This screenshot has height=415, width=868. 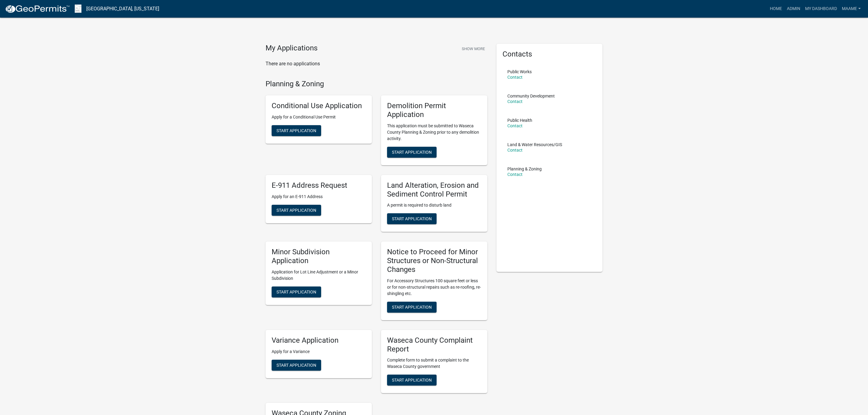 What do you see at coordinates (434, 261) in the screenshot?
I see `h5: Notice to Proceed for Minor Structures or Non-Structural Changes` at bounding box center [434, 261].